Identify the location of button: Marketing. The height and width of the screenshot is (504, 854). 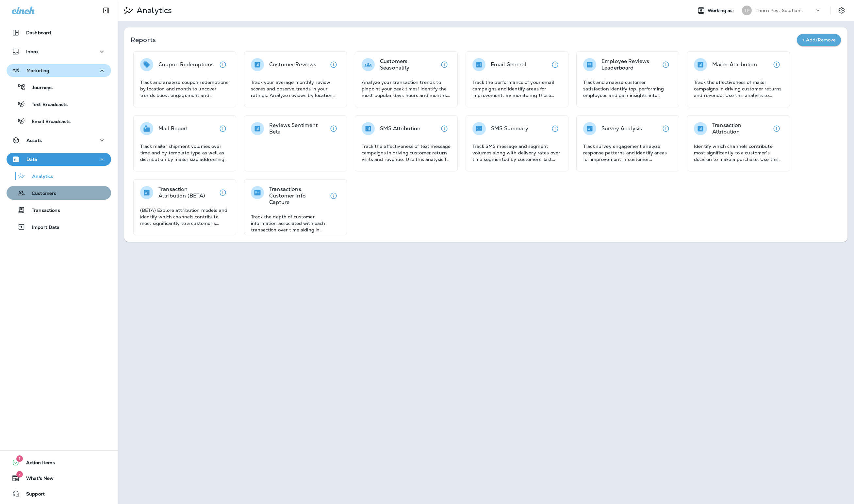
(59, 70).